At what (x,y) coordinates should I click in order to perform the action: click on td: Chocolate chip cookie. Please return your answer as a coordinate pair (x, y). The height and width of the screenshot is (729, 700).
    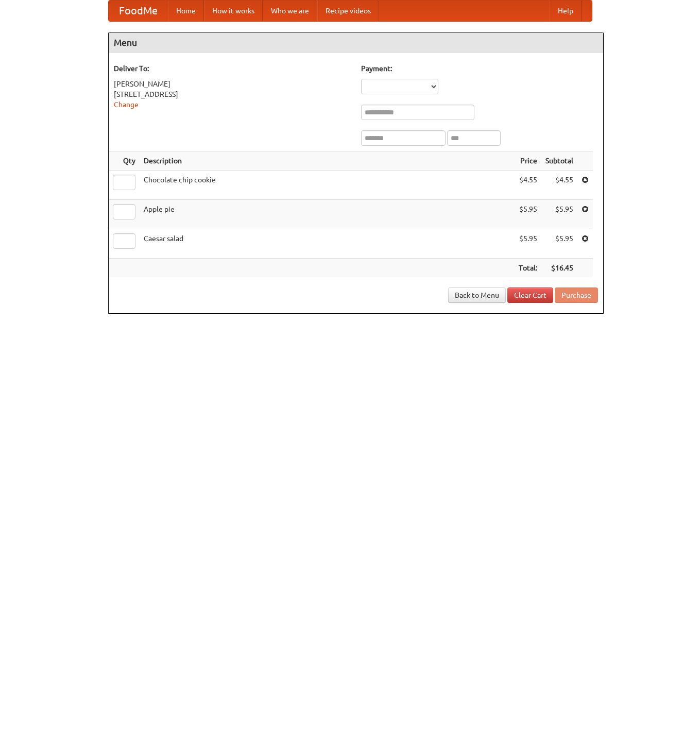
    Looking at the image, I should click on (327, 185).